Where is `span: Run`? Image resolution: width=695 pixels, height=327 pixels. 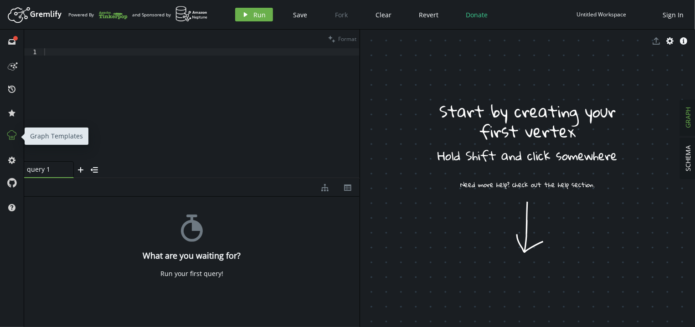 span: Run is located at coordinates (260, 15).